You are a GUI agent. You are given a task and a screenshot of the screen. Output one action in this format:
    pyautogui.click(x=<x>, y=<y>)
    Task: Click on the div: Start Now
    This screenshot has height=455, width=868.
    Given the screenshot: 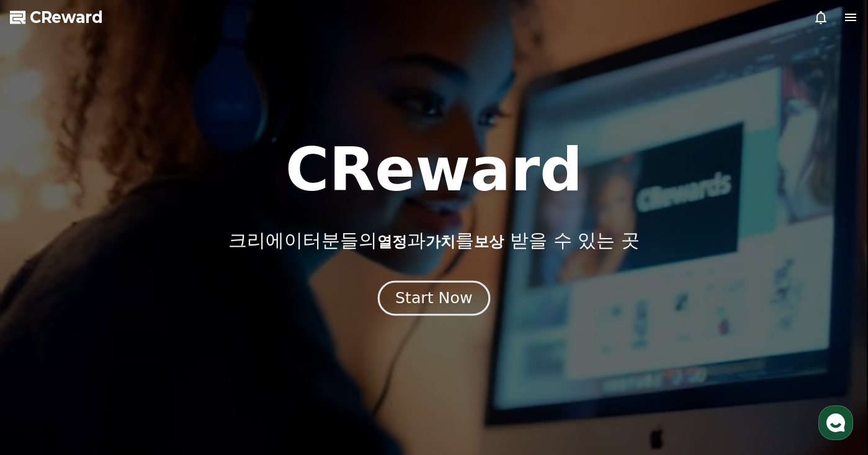 What is the action you would take?
    pyautogui.click(x=434, y=298)
    